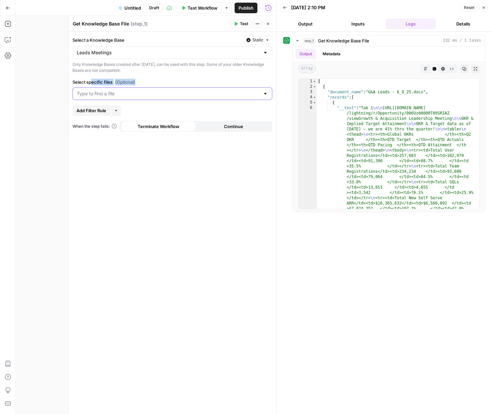  What do you see at coordinates (309, 41) in the screenshot?
I see `span: step_1` at bounding box center [309, 41].